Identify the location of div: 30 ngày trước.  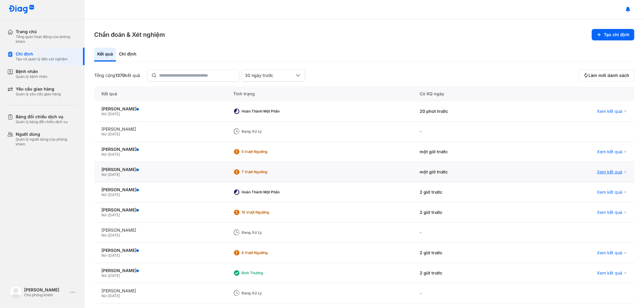
(270, 75).